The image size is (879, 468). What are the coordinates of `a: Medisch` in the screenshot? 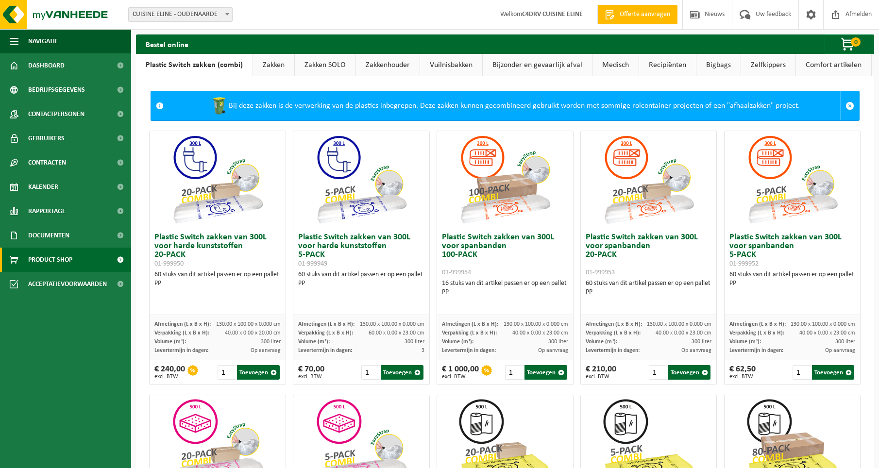 It's located at (615, 65).